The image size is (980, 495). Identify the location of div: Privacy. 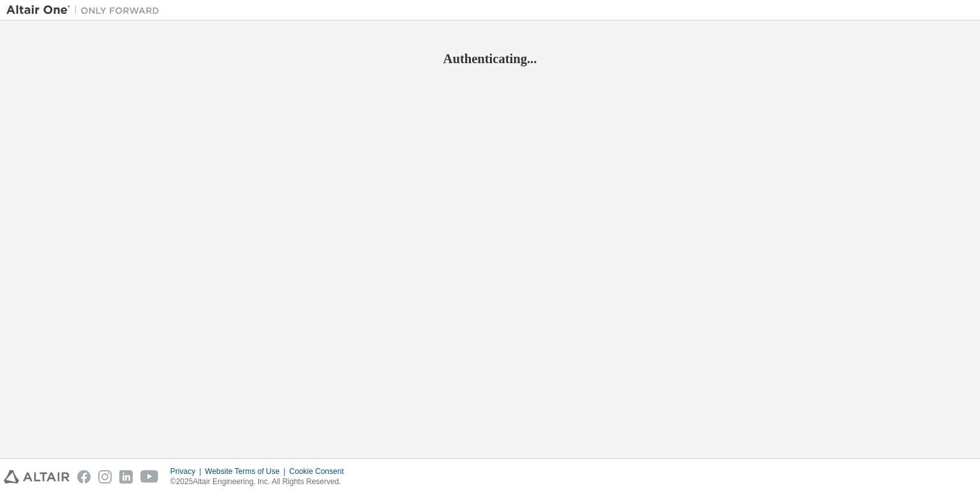
(187, 471).